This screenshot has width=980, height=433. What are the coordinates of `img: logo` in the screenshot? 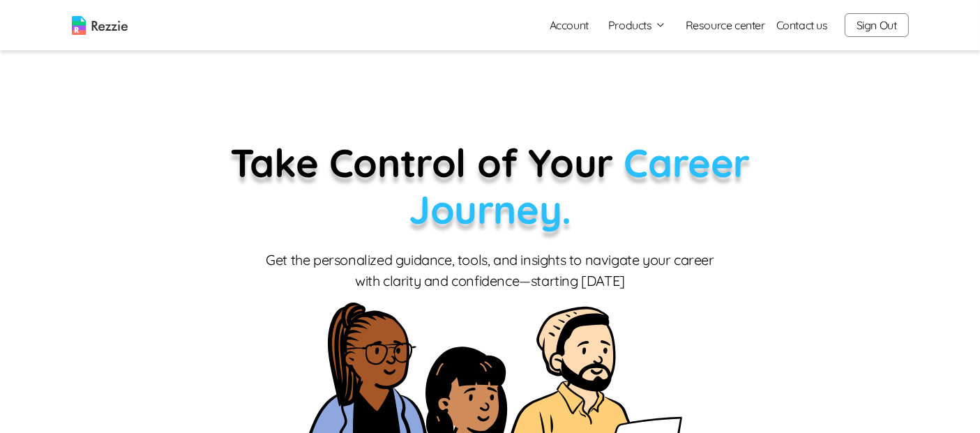 It's located at (99, 25).